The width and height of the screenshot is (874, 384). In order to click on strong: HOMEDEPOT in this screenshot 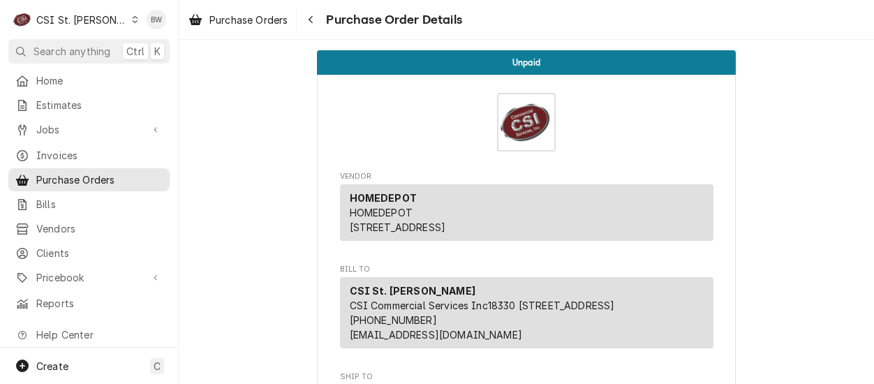, I will do `click(383, 198)`.